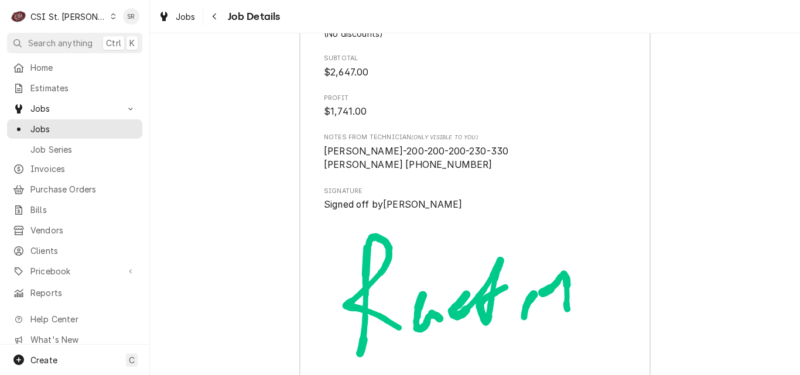 This screenshot has height=375, width=800. I want to click on a: Bills, so click(74, 210).